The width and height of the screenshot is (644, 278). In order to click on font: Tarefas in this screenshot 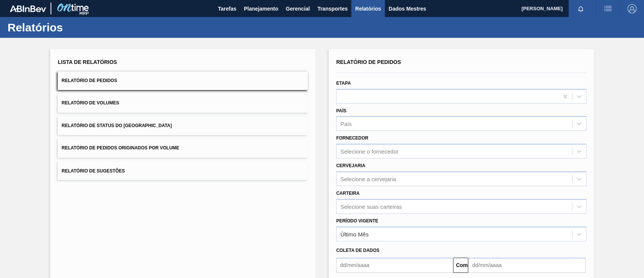, I will do `click(227, 9)`.